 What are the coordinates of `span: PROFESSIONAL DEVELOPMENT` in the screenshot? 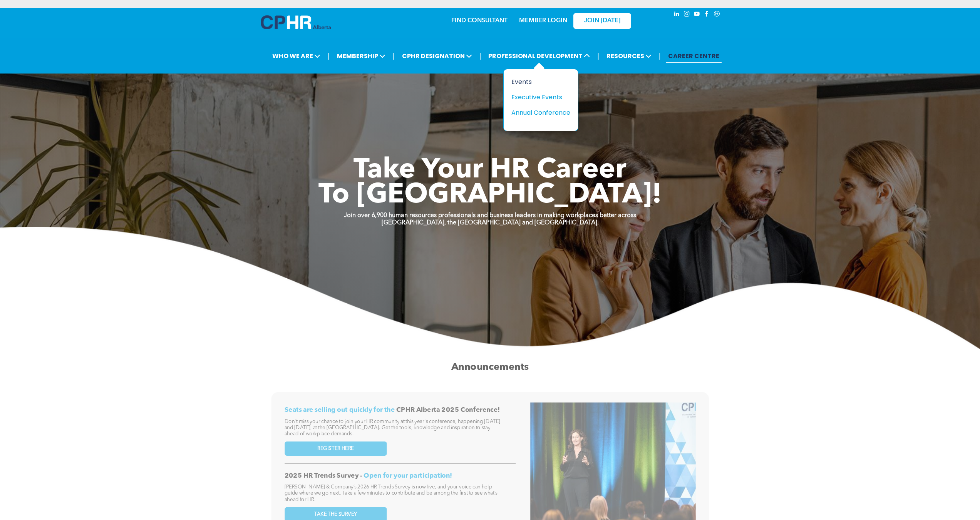 It's located at (539, 56).